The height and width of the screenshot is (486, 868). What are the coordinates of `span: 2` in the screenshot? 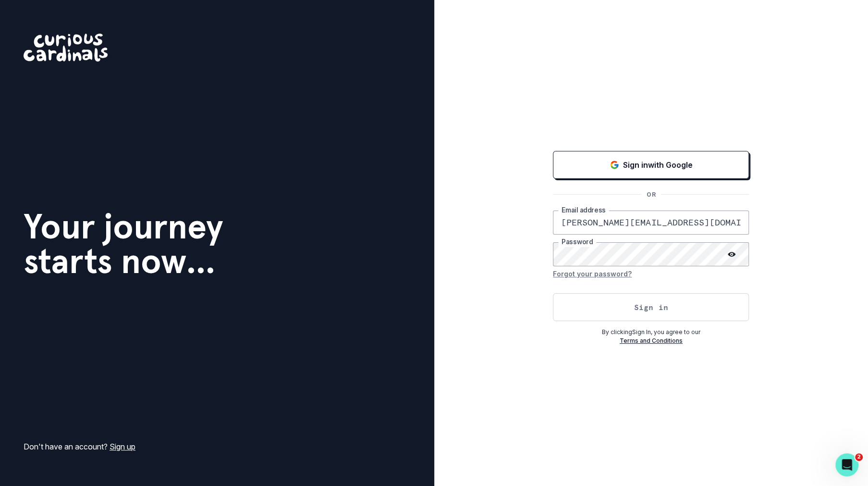 It's located at (859, 457).